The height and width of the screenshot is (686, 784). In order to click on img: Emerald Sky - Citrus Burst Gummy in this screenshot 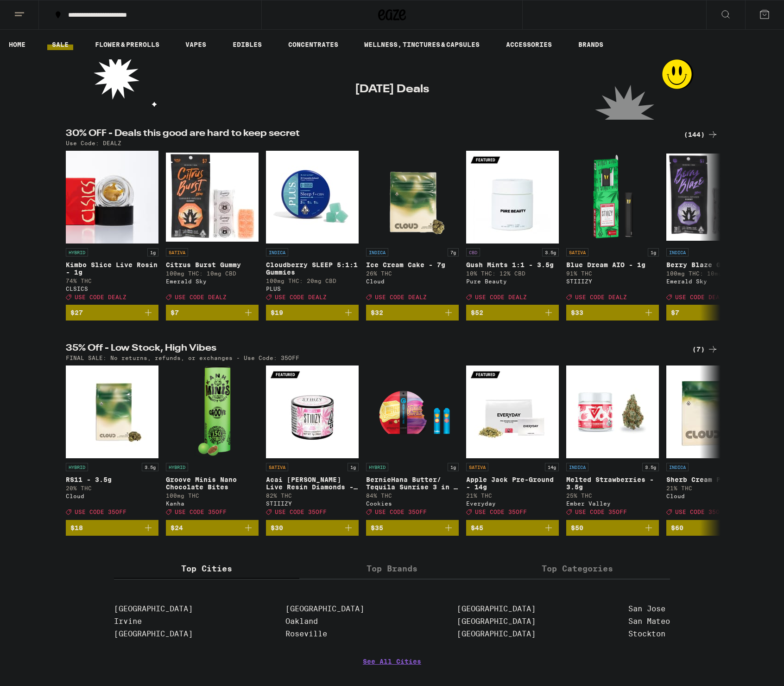, I will do `click(212, 197)`.